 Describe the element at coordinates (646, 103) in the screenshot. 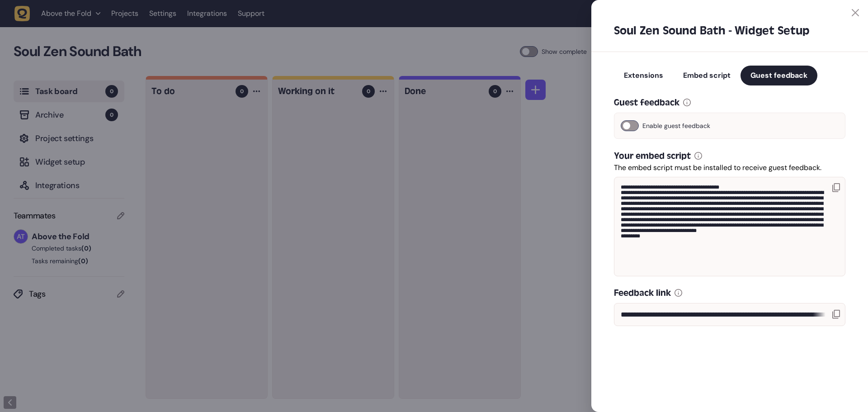

I see `h4: Guest feedback` at that location.